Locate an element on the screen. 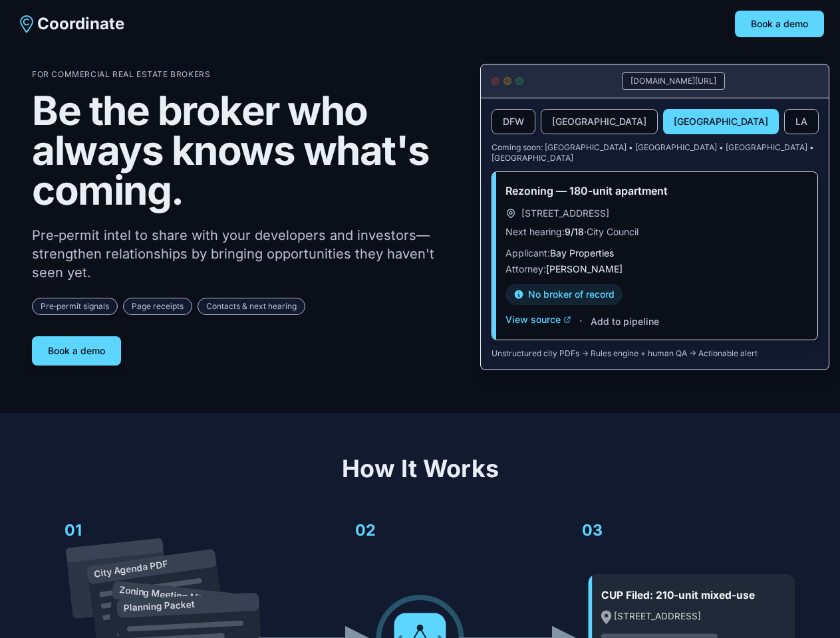  button: LA is located at coordinates (801, 121).